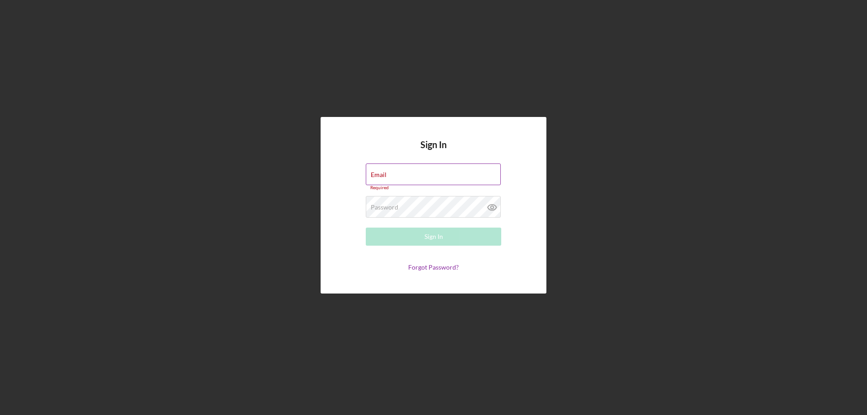  Describe the element at coordinates (433, 151) in the screenshot. I see `h4: Sign In` at that location.